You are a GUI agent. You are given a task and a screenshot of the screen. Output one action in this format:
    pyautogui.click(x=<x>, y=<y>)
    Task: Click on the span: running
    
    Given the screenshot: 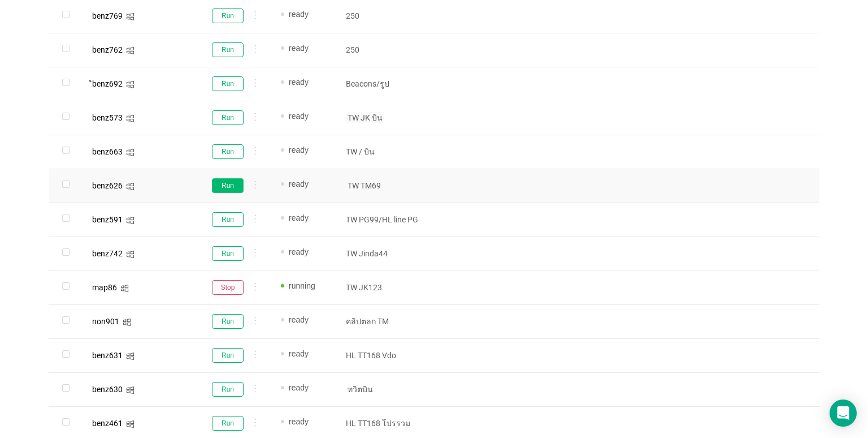 What is the action you would take?
    pyautogui.click(x=302, y=286)
    